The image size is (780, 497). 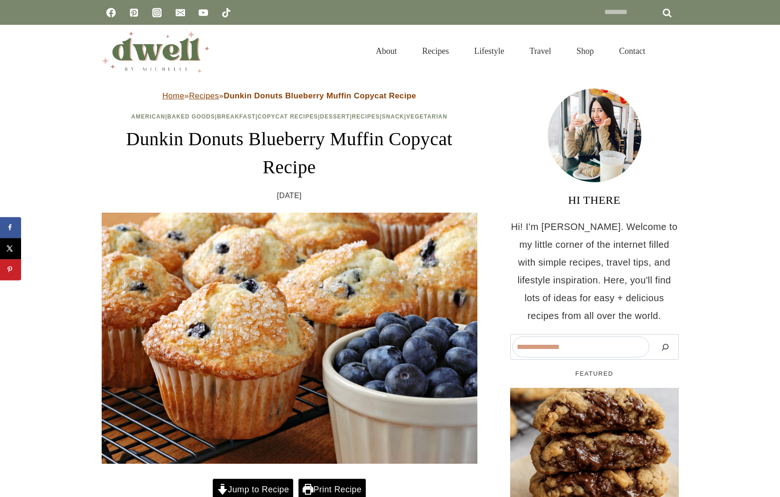 What do you see at coordinates (226, 13) in the screenshot?
I see `a: TikTok` at bounding box center [226, 13].